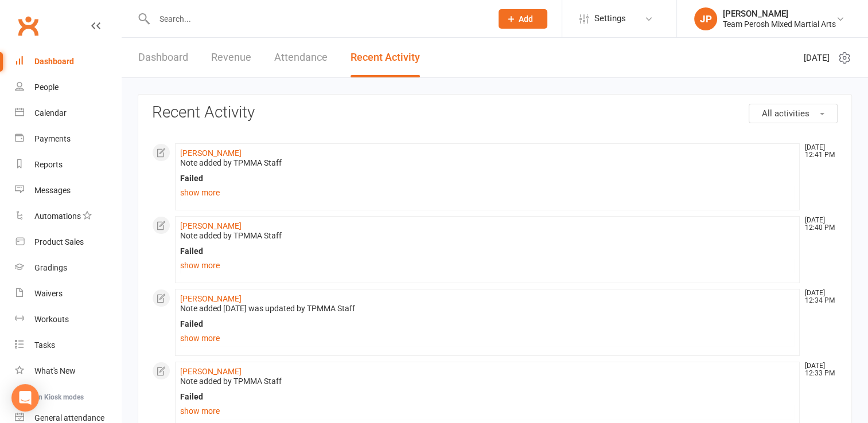 This screenshot has width=868, height=423. I want to click on a: Tasks, so click(68, 345).